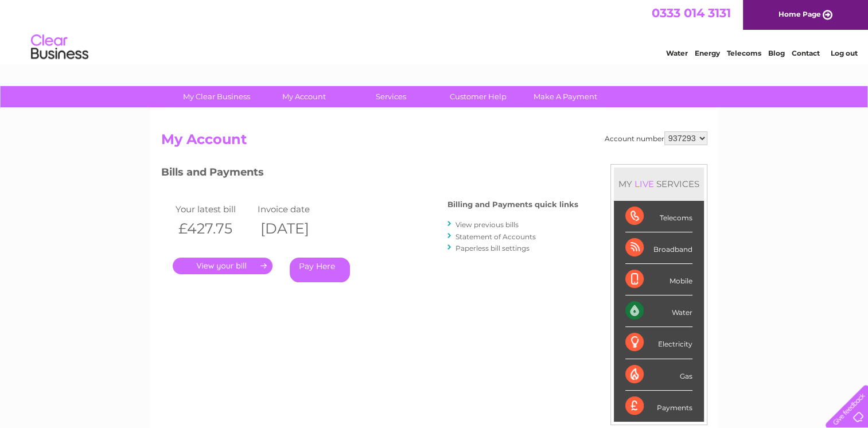 The image size is (868, 428). What do you see at coordinates (496, 236) in the screenshot?
I see `a: Statement of Accounts` at bounding box center [496, 236].